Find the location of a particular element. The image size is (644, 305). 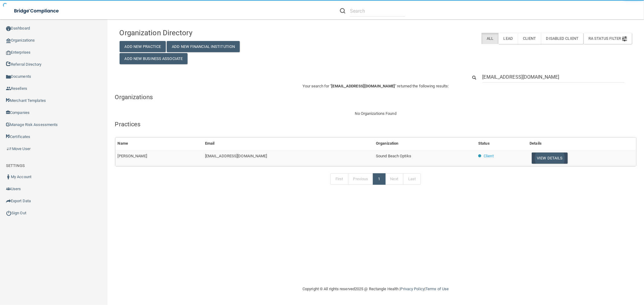

img: bridge_compliance_login_screen.278c3ca4.svg is located at coordinates (37, 11).